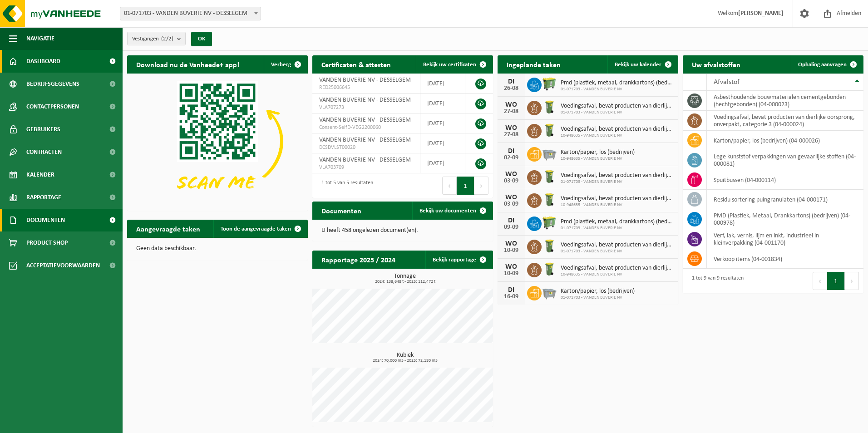 This screenshot has width=868, height=433. I want to click on span: VLA707273, so click(366, 108).